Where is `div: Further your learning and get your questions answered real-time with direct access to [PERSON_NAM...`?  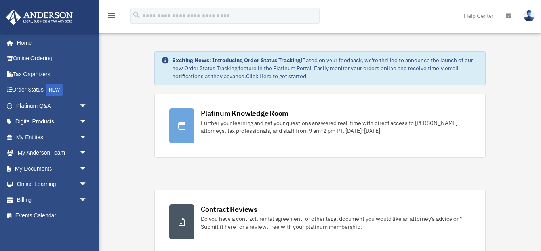 div: Further your learning and get your questions answered real-time with direct access to [PERSON_NAM... is located at coordinates (336, 127).